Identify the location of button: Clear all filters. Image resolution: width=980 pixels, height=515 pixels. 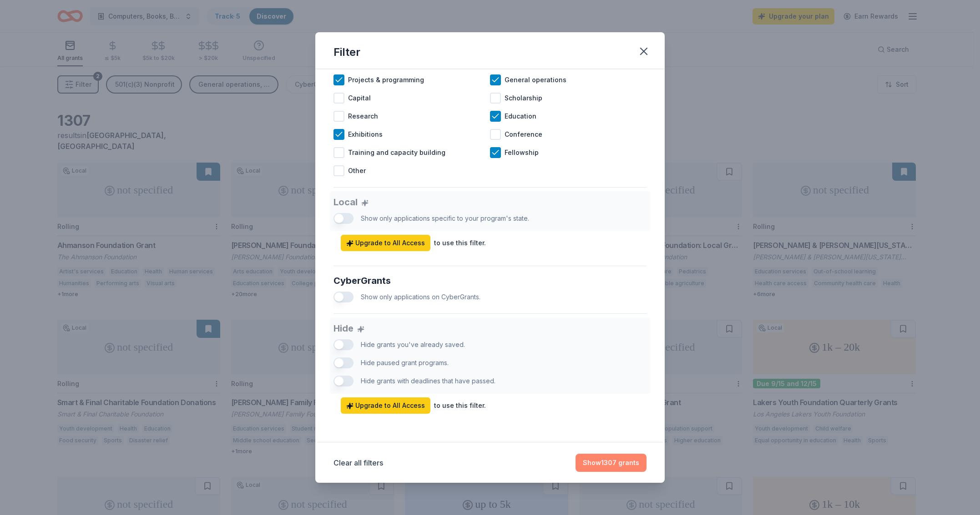
(358, 463).